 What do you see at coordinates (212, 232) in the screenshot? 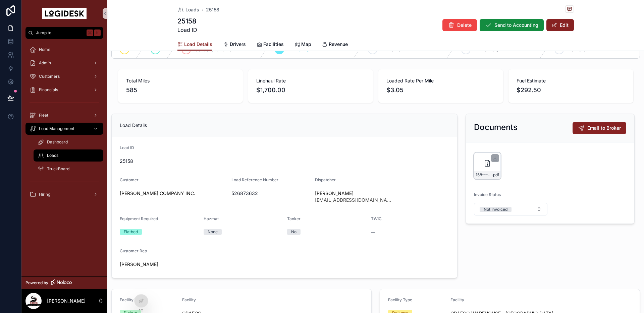
I see `div: None` at bounding box center [212, 232].